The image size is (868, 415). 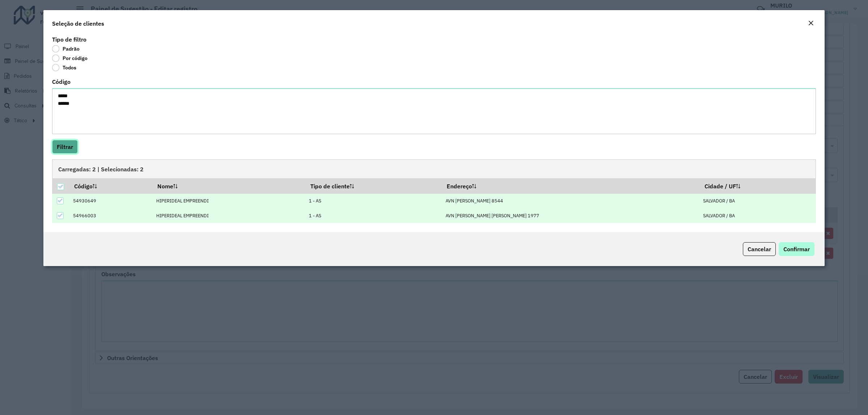 I want to click on td: 54930649, so click(x=111, y=201).